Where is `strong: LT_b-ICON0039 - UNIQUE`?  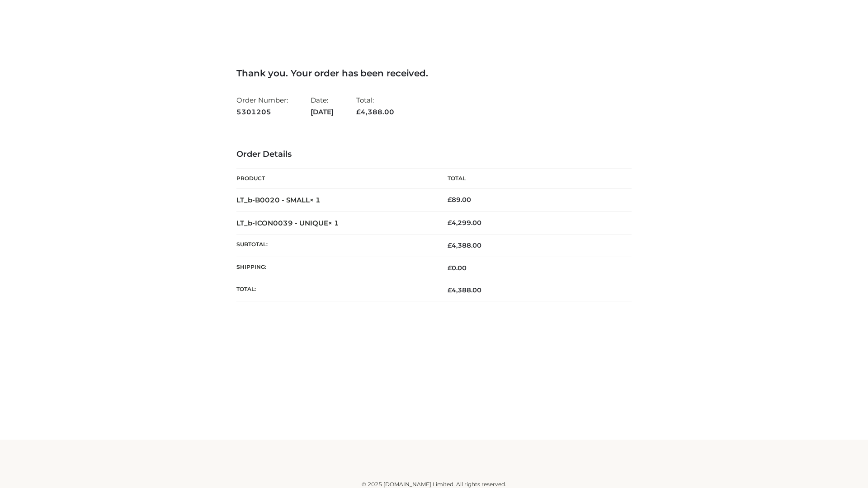
strong: LT_b-ICON0039 - UNIQUE is located at coordinates (287, 223).